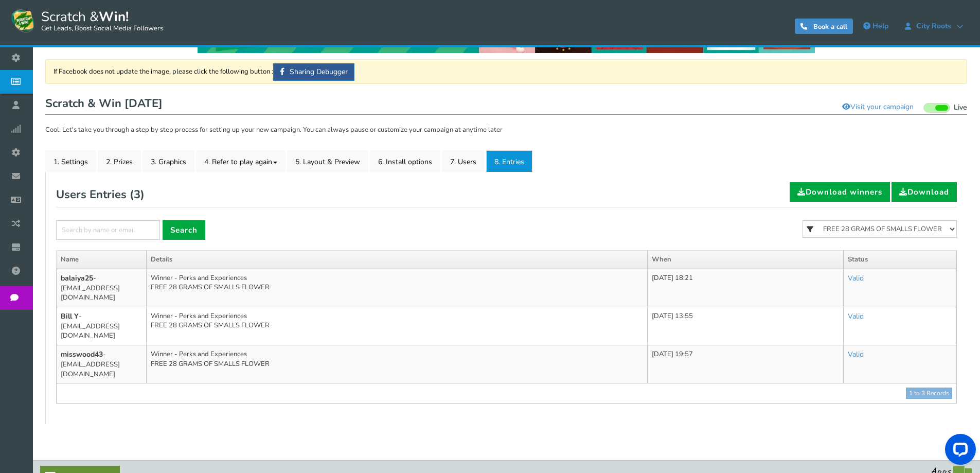  What do you see at coordinates (510, 161) in the screenshot?
I see `a: 8. Entries` at bounding box center [510, 161].